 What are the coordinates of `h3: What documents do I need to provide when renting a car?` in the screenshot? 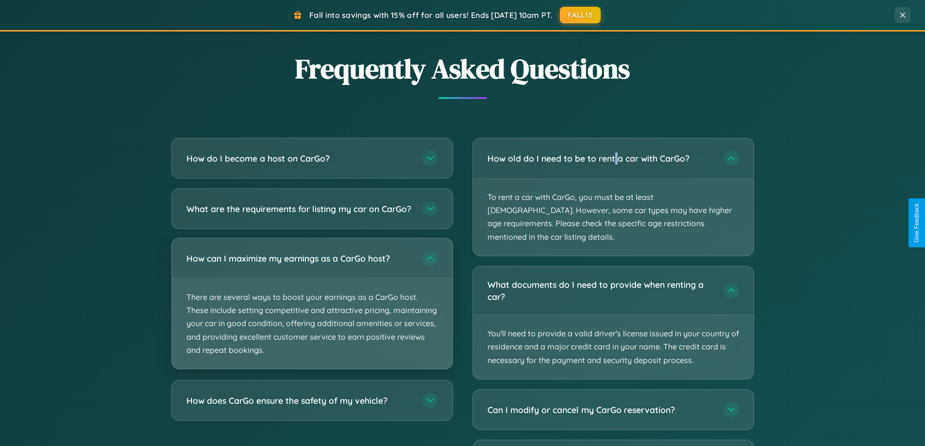 It's located at (601, 290).